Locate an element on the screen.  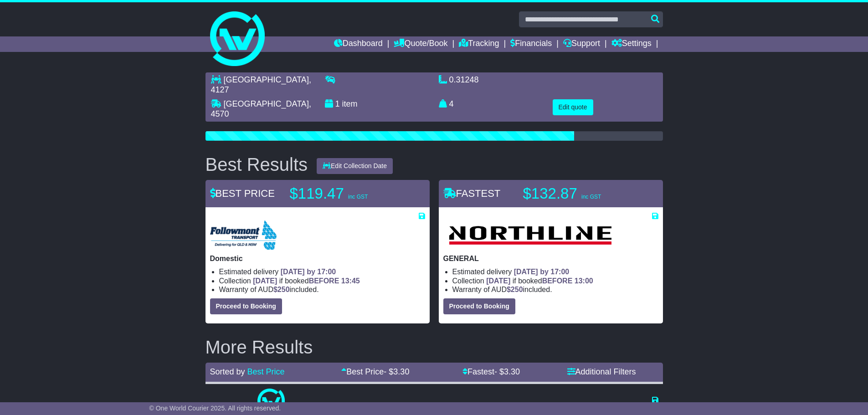
p: $119.47 is located at coordinates (347, 194).